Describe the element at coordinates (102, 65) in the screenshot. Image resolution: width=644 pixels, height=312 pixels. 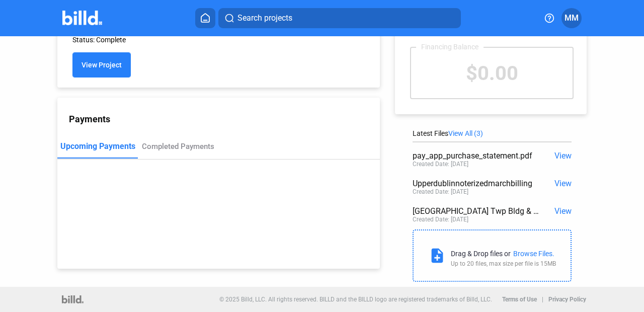
I see `span: View Project` at that location.